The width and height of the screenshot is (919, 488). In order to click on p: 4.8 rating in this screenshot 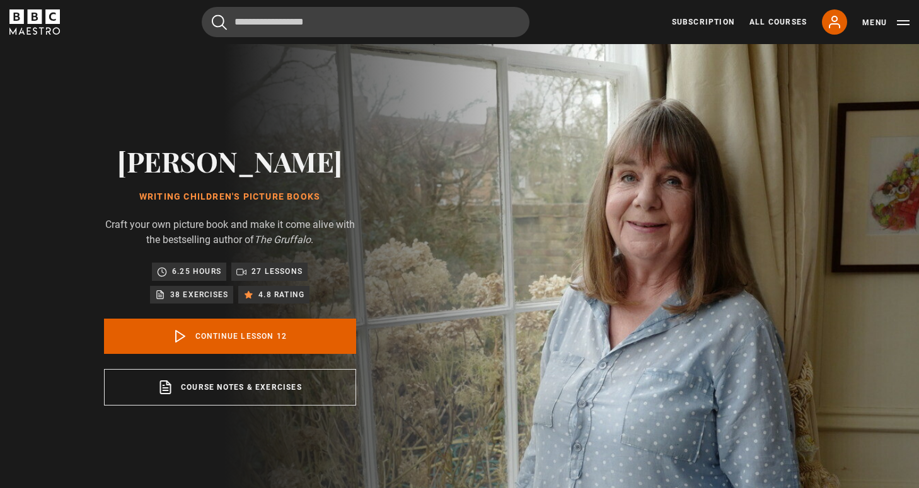, I will do `click(281, 295)`.